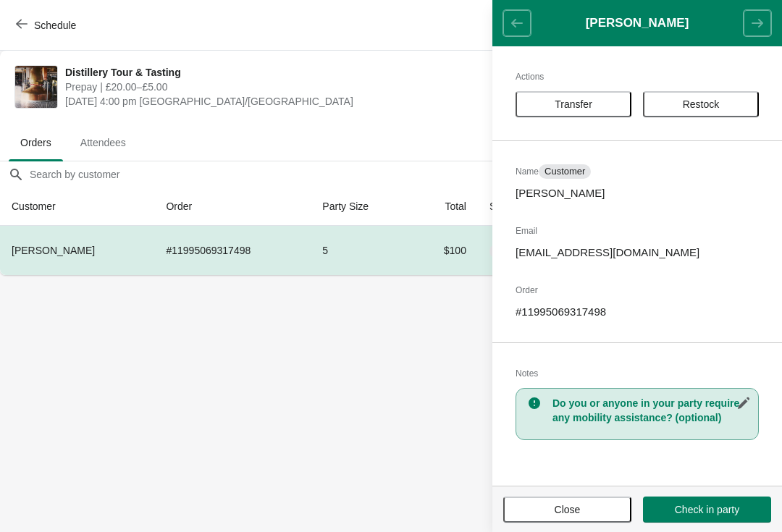 This screenshot has width=782, height=532. What do you see at coordinates (637, 374) in the screenshot?
I see `h2: Notes` at bounding box center [637, 374].